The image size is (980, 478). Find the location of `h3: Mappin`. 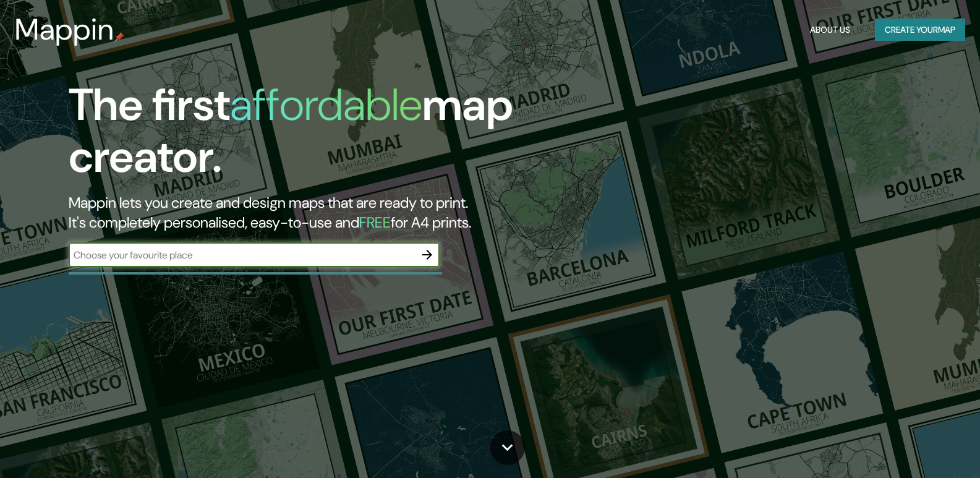

h3: Mappin is located at coordinates (64, 30).